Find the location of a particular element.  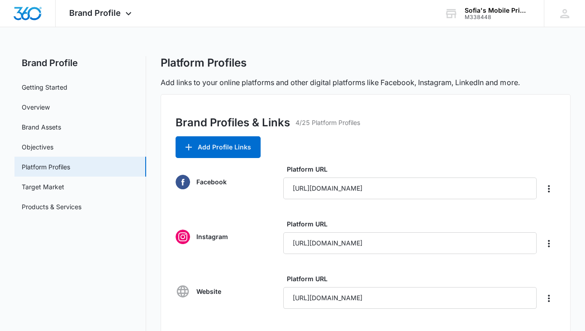

div: account name is located at coordinates (498, 10).